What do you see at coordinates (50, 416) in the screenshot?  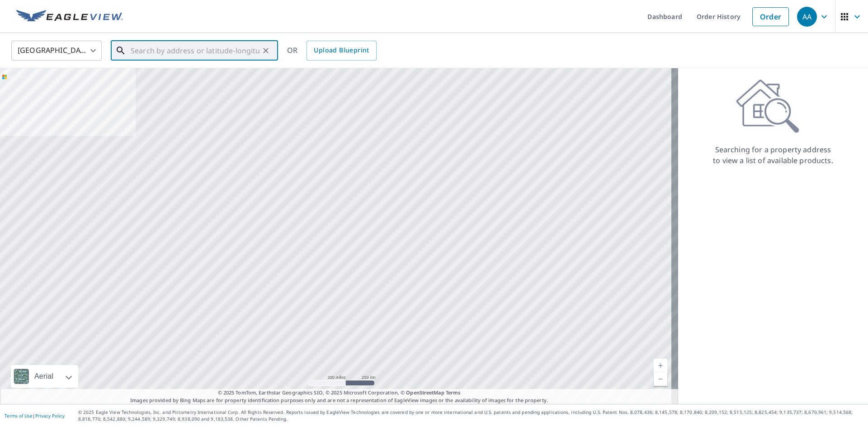 I see `a: Privacy Policy` at bounding box center [50, 416].